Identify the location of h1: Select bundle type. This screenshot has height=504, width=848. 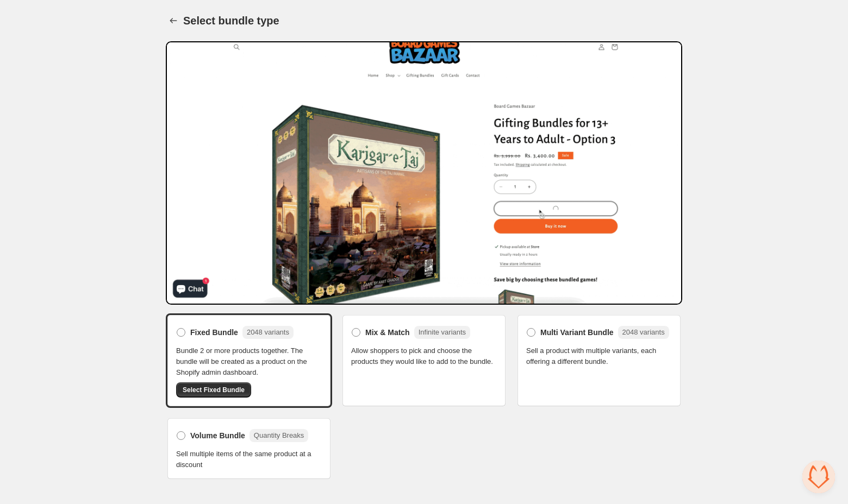
(231, 20).